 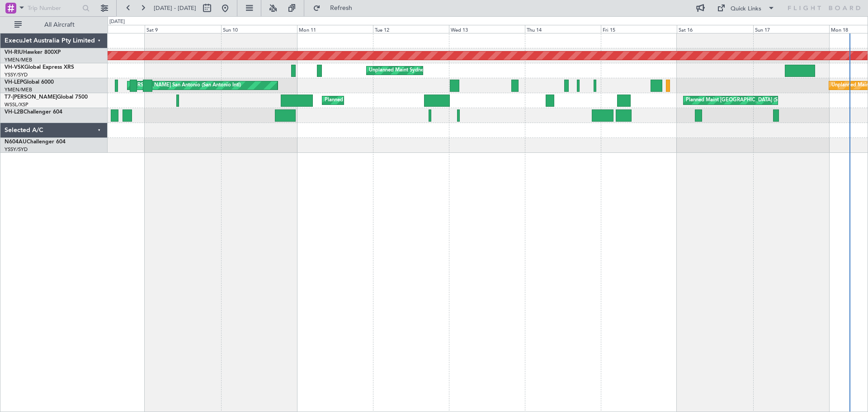 I want to click on span: All Aircraft, so click(x=59, y=25).